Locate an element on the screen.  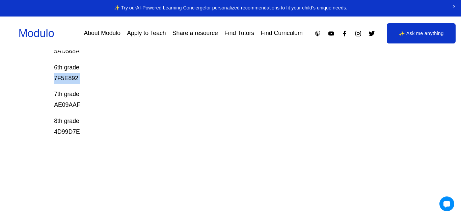
a: ✨ Ask me anything is located at coordinates (421, 33).